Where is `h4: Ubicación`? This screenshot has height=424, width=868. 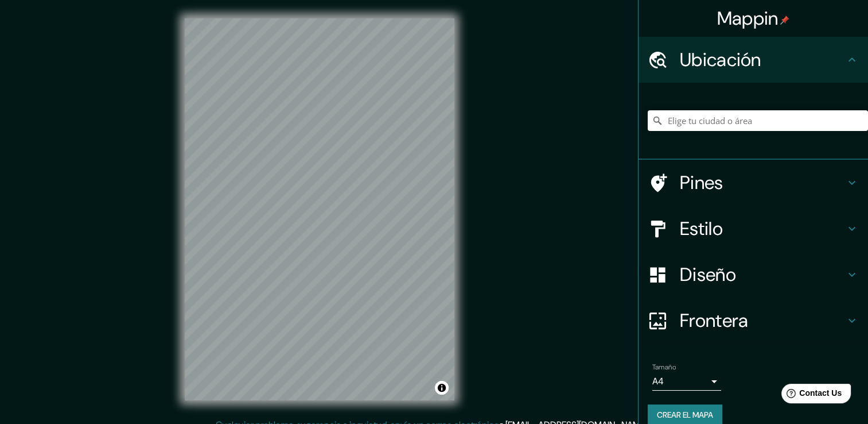
h4: Ubicación is located at coordinates (762, 59).